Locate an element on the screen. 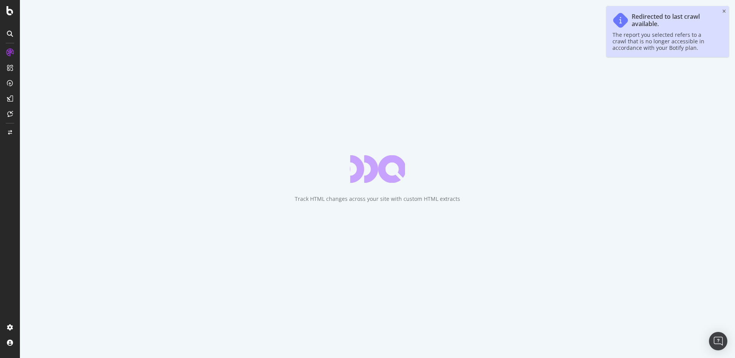 This screenshot has height=358, width=735. div: The report you selected refers to a crawl that is no longer accessible in accordance with your Bo... is located at coordinates (664, 41).